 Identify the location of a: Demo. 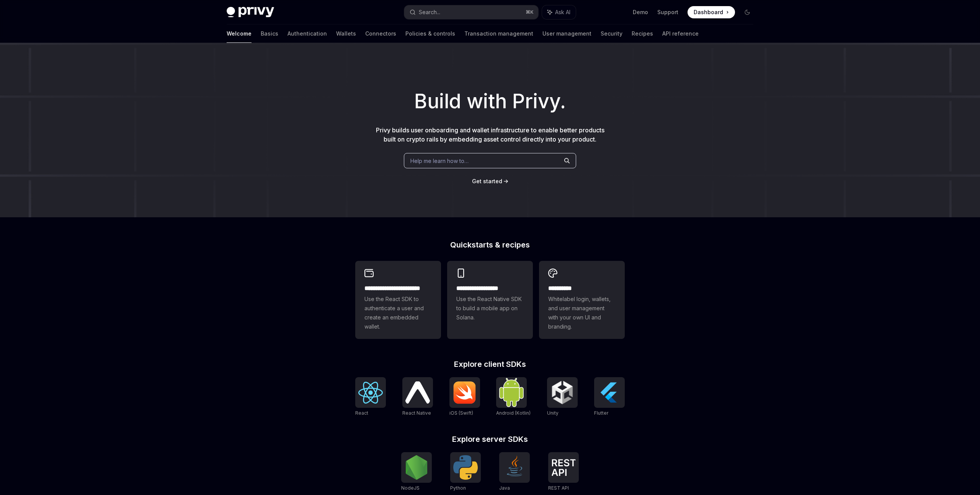
(640, 12).